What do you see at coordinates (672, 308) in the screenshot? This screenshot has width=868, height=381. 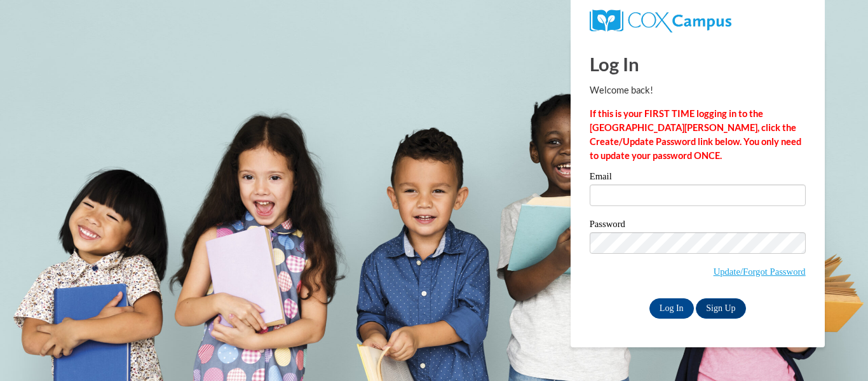 I see `input: Log In` at bounding box center [672, 308].